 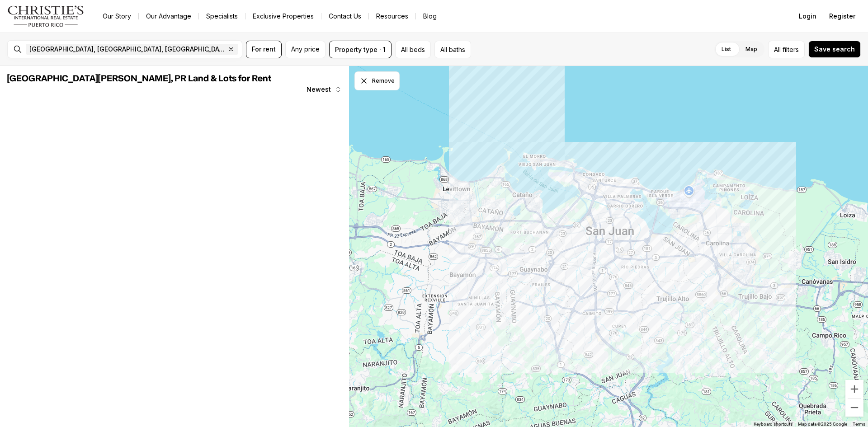 What do you see at coordinates (808, 16) in the screenshot?
I see `span: Login` at bounding box center [808, 16].